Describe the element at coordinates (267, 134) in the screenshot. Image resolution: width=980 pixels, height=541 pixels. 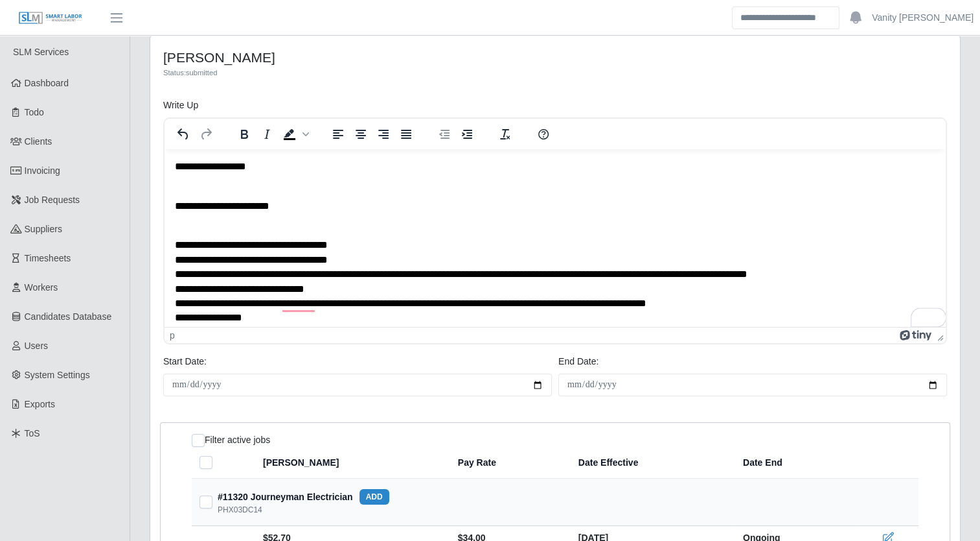
I see `button: Italic` at that location.